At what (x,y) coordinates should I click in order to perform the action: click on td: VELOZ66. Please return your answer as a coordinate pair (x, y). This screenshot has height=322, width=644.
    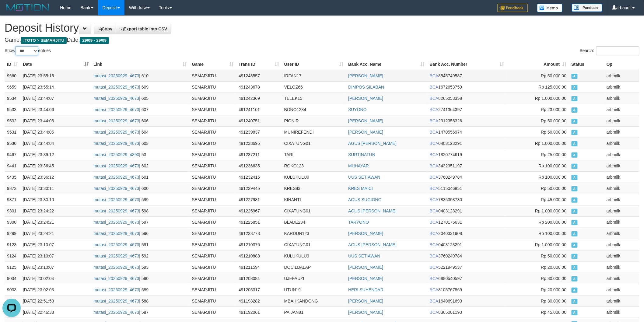
    Looking at the image, I should click on (314, 87).